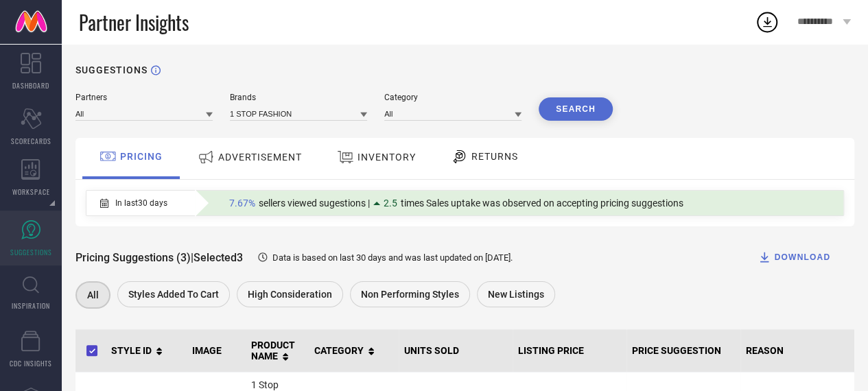  Describe the element at coordinates (768, 22) in the screenshot. I see `div: Open download list` at that location.